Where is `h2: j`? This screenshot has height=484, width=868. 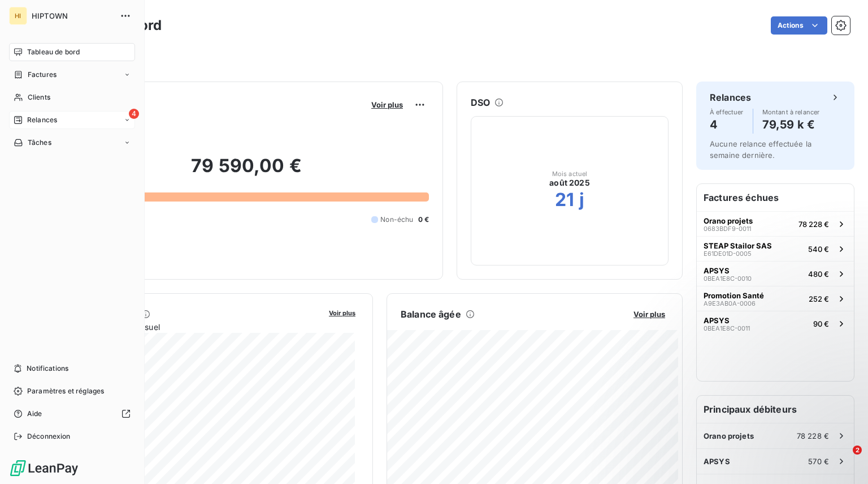
h2: j is located at coordinates (582, 199).